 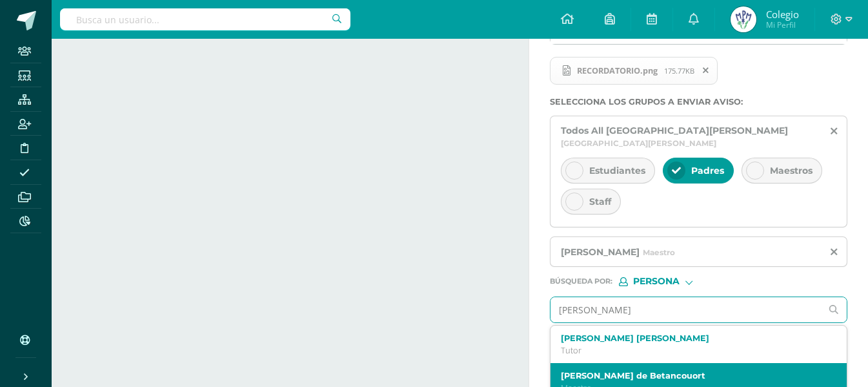 I want to click on label: Selecciona los grupos a enviar aviso :, so click(x=699, y=101).